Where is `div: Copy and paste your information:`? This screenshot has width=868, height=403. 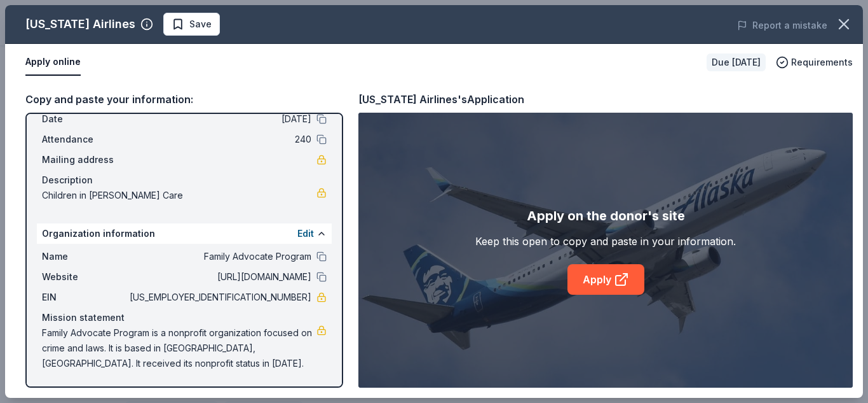 div: Copy and paste your information: is located at coordinates (185, 99).